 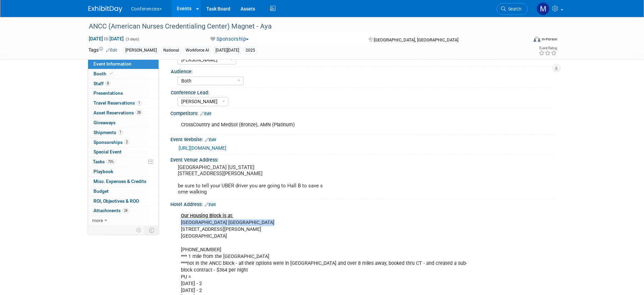 I want to click on div: In-Person, so click(x=549, y=39).